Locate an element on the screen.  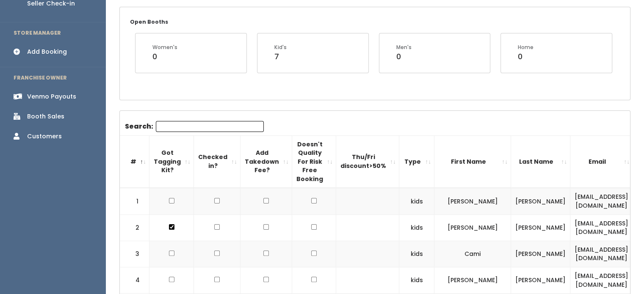
small: Open Booths is located at coordinates (149, 22).